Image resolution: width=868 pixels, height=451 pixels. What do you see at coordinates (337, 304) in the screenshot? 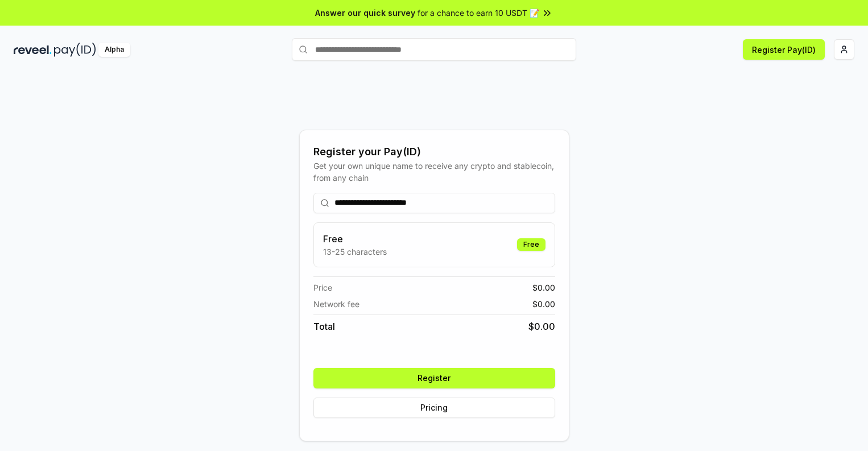
I see `span: Network fee` at bounding box center [337, 304].